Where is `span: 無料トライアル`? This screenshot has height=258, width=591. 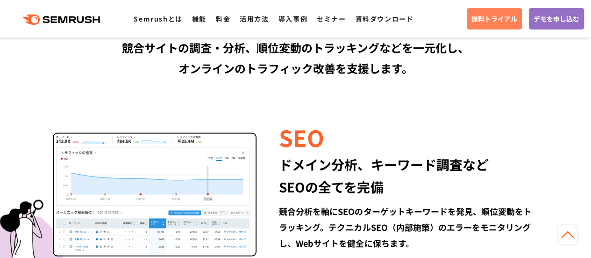 span: 無料トライアル is located at coordinates (495, 19).